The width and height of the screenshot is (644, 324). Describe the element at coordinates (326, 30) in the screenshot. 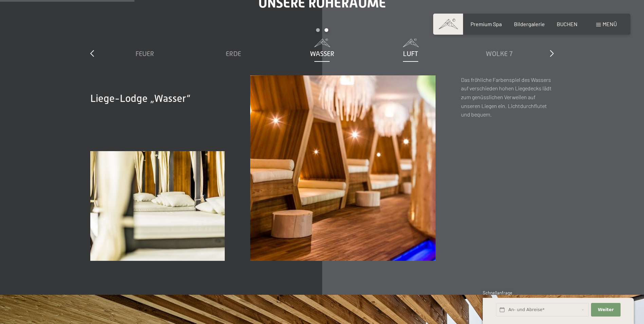

I see `div: Carousel Page 2 (Current Slide)` at that location.